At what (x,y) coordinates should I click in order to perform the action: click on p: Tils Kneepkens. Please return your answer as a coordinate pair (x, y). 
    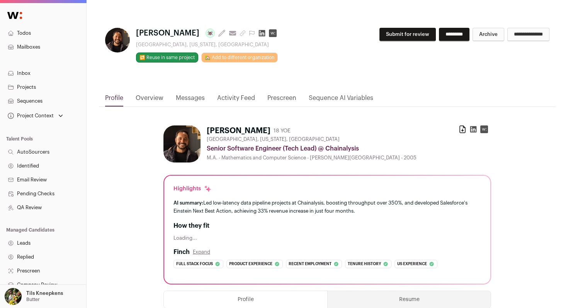
    Looking at the image, I should click on (44, 293).